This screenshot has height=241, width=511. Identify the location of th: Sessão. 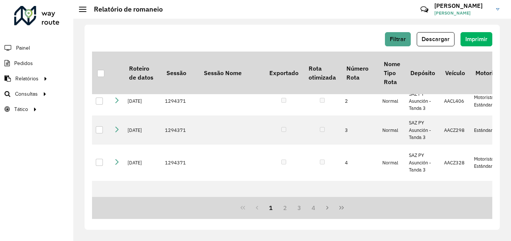
(180, 73).